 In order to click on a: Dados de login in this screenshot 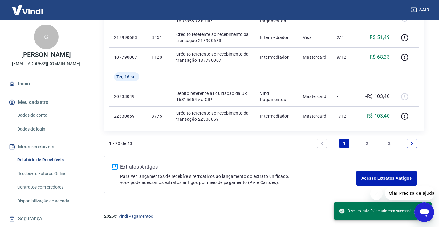, I will do `click(50, 129)`.